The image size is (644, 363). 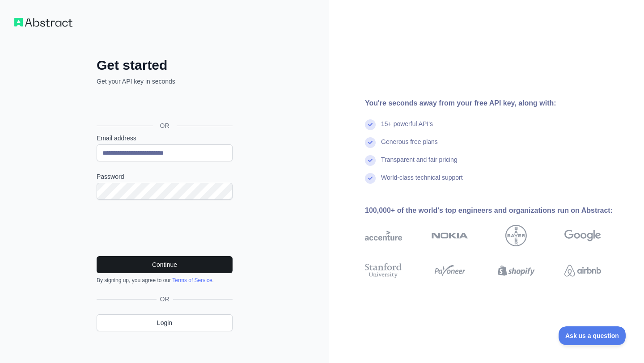 What do you see at coordinates (165, 323) in the screenshot?
I see `a: Login` at bounding box center [165, 323].